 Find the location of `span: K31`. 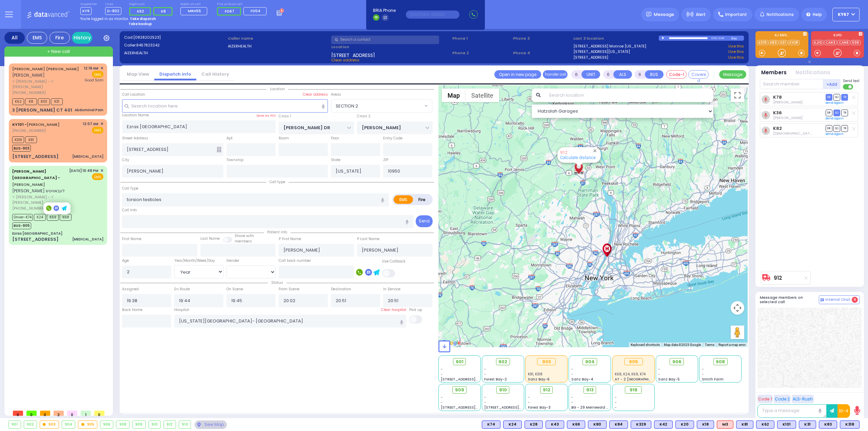

span: K31 is located at coordinates (57, 102).